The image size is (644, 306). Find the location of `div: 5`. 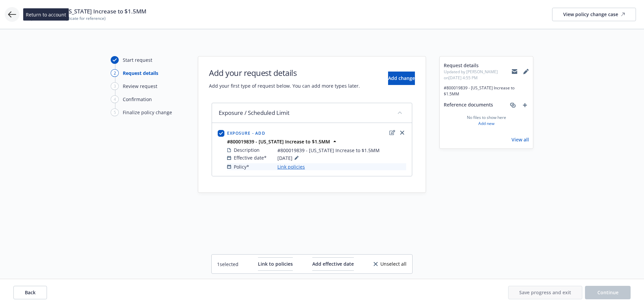

div: 5 is located at coordinates (115, 112).